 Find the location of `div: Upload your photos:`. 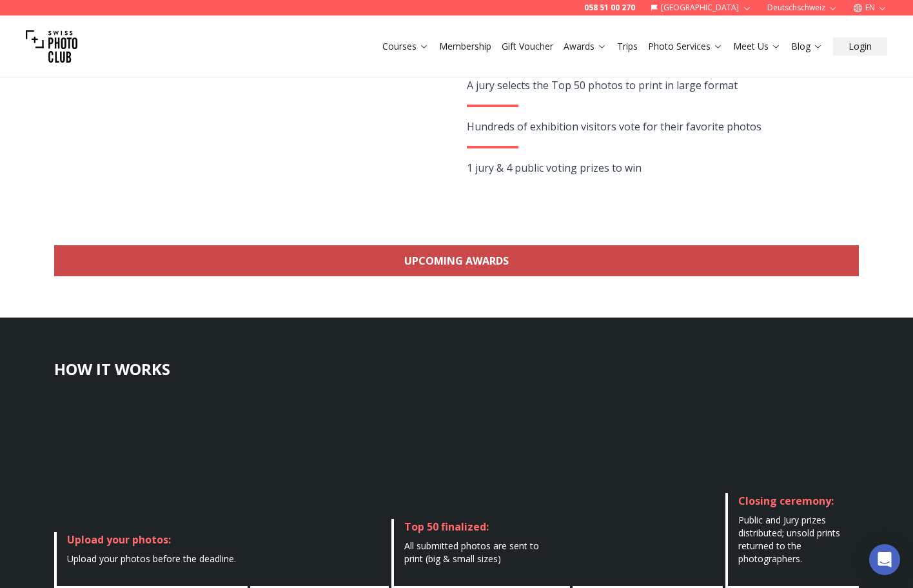

div: Upload your photos: is located at coordinates (152, 540).